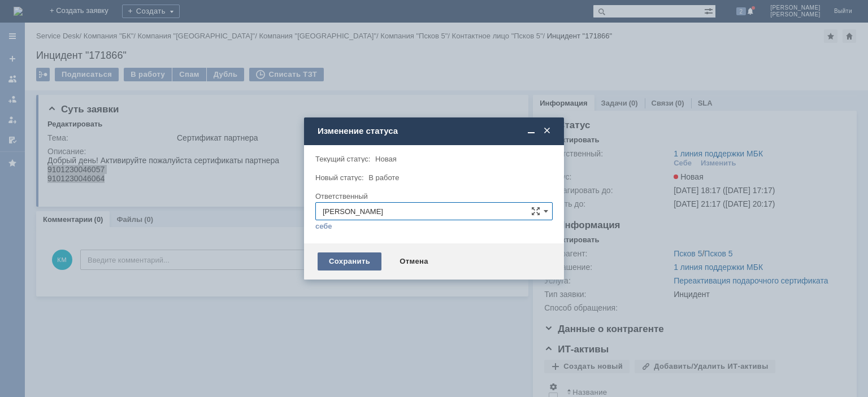  What do you see at coordinates (531, 131) in the screenshot?
I see `span: Свернуть (Ctrl + M)` at bounding box center [531, 131].